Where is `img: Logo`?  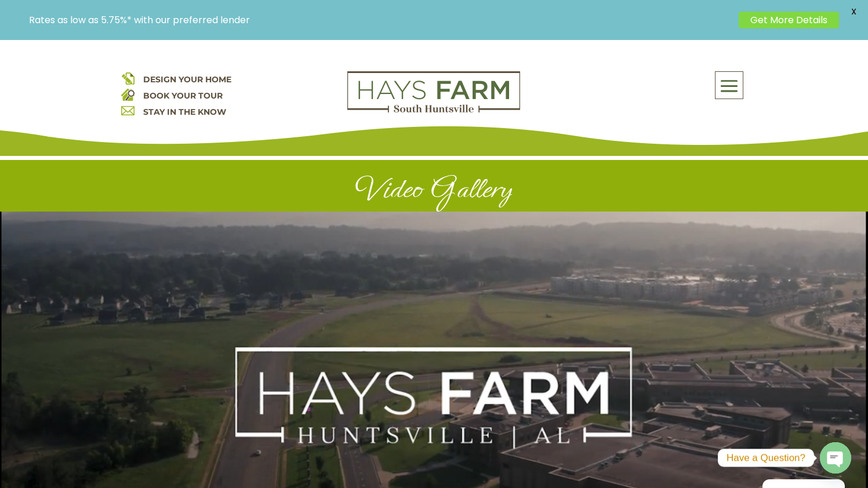
img: Logo is located at coordinates (434, 92).